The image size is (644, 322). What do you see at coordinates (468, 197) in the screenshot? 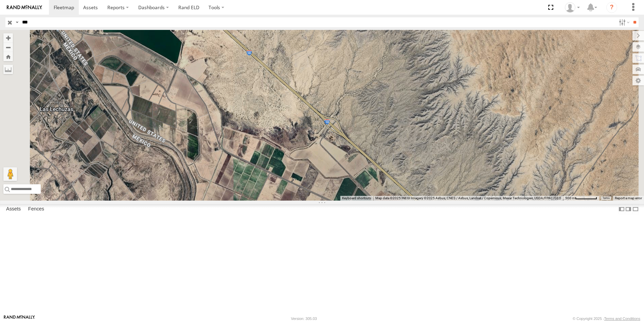
I see `span: Map data ©2025 INEGI Imagery ©2025 Airbus, CNES / Airbus, Landsat / Copernicus, Maxar Technologie...` at bounding box center [468, 197].